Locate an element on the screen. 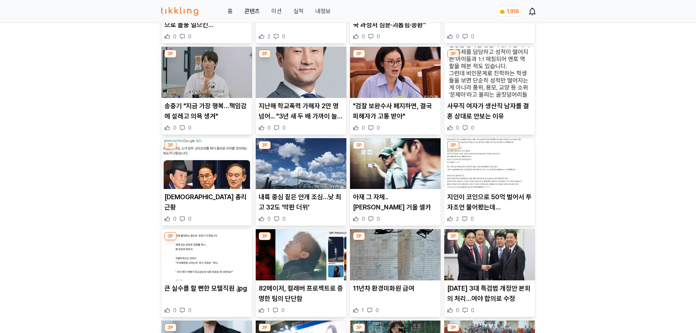  div: 3P 11년차 환경미화원 급여 11년차 환경미화원 급여 1 0 is located at coordinates (395, 273).